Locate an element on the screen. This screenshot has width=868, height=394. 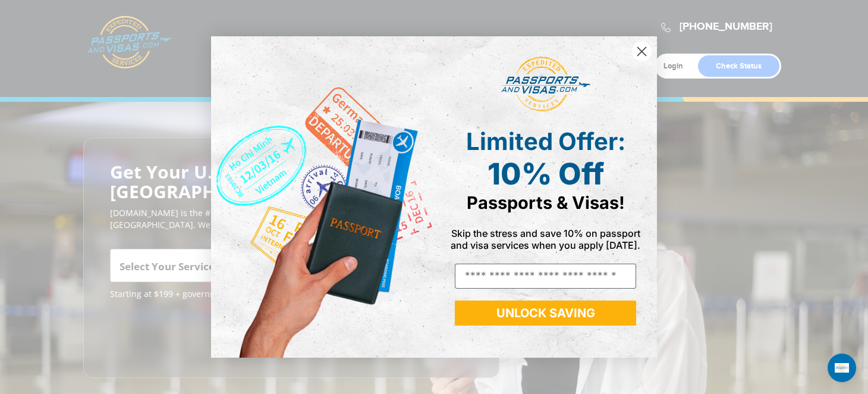
span: Passports & Visas! is located at coordinates (546, 202).